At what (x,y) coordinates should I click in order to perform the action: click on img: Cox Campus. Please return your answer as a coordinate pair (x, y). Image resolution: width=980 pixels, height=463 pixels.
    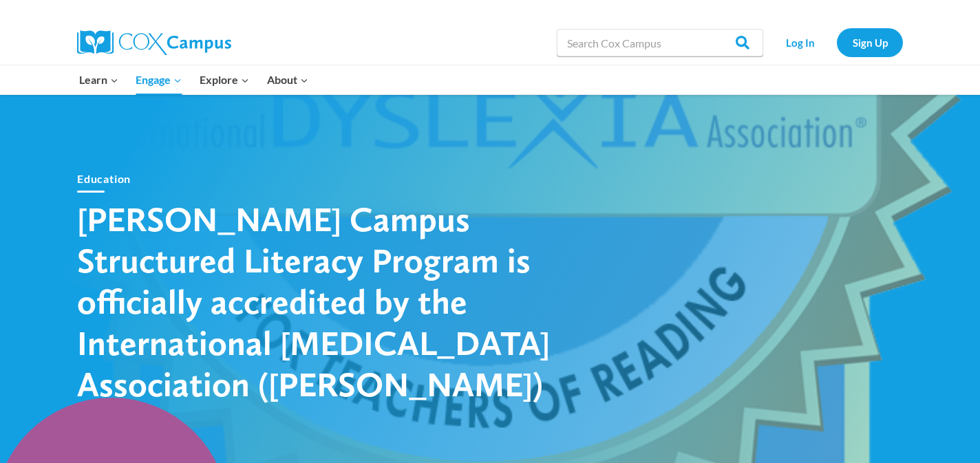
    Looking at the image, I should click on (154, 42).